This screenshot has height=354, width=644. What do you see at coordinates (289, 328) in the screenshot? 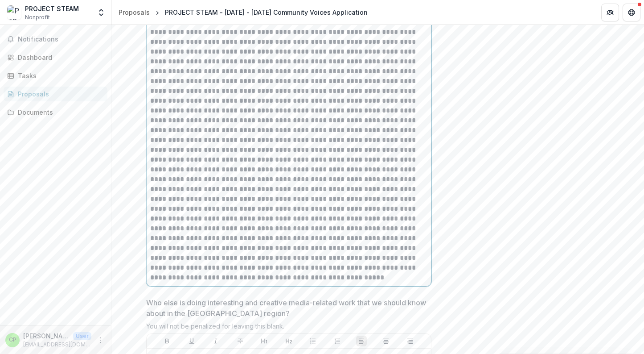
I see `div: You will not be penalized for leaving this blank.` at bounding box center [289, 328].